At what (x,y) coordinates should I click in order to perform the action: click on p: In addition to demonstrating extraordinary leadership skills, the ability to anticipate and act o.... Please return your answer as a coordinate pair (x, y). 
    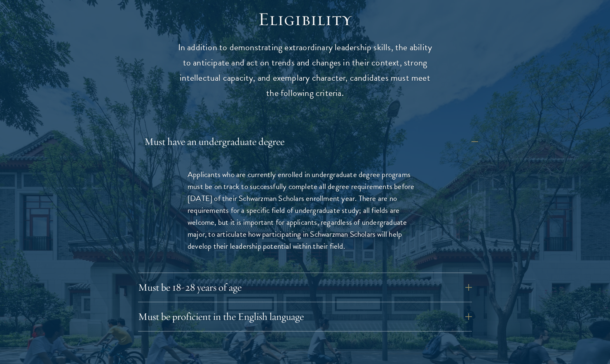
    Looking at the image, I should click on (305, 70).